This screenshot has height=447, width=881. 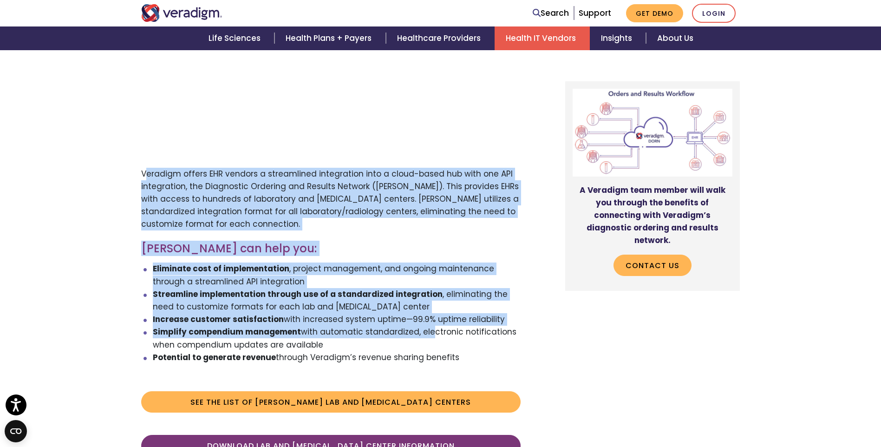 What do you see at coordinates (440, 38) in the screenshot?
I see `a: Healthcare Providers` at bounding box center [440, 38].